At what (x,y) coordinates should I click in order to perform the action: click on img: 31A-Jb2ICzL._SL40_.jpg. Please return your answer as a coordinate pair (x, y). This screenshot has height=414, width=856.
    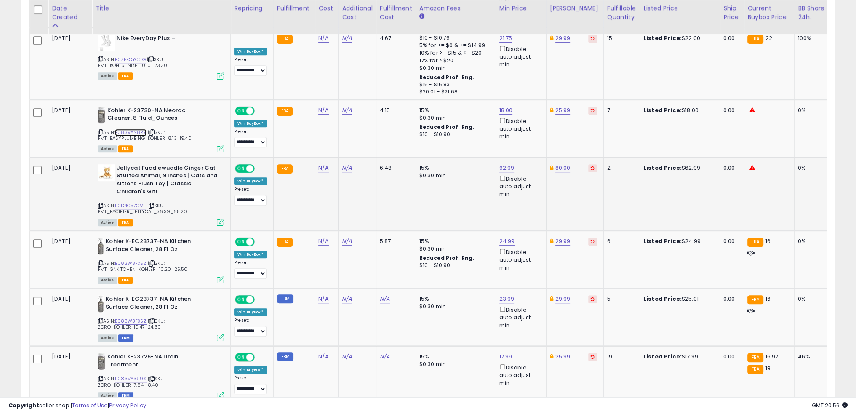
    Looking at the image, I should click on (101, 115).